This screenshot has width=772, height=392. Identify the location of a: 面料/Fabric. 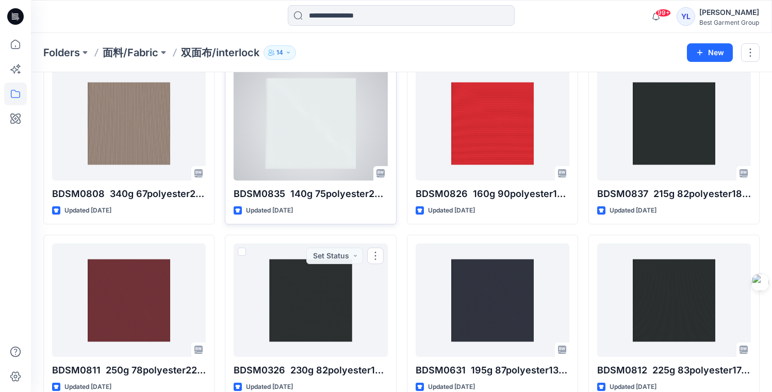
(131, 53).